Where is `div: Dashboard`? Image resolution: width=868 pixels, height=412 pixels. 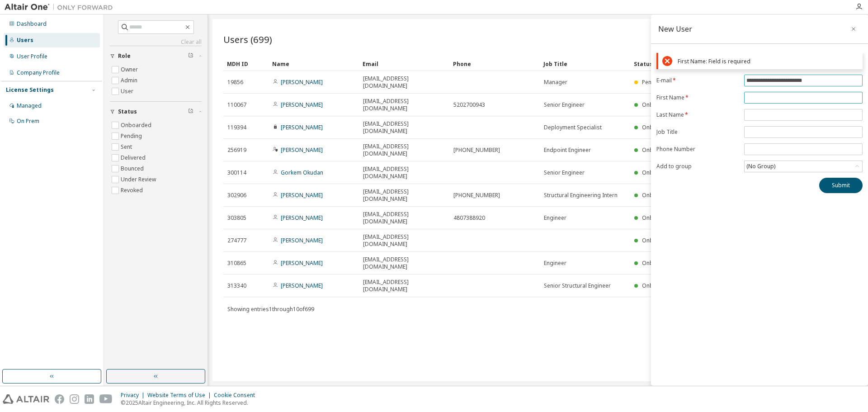
div: Dashboard is located at coordinates (32, 24).